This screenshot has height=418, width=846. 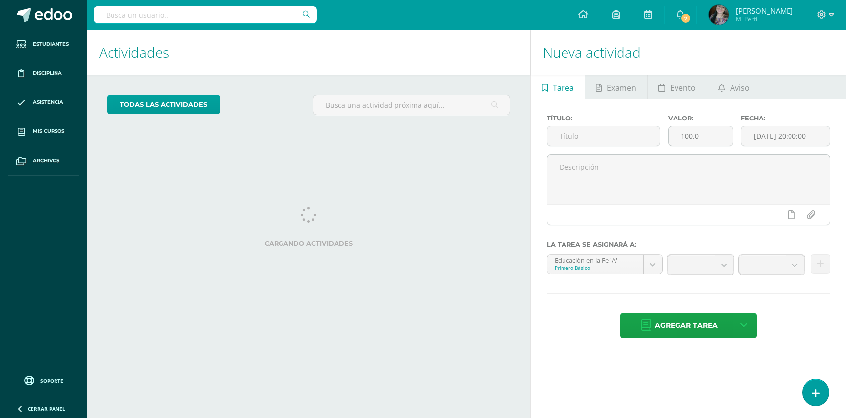 What do you see at coordinates (786, 136) in the screenshot?
I see `input: Fecha de entrega` at bounding box center [786, 136].